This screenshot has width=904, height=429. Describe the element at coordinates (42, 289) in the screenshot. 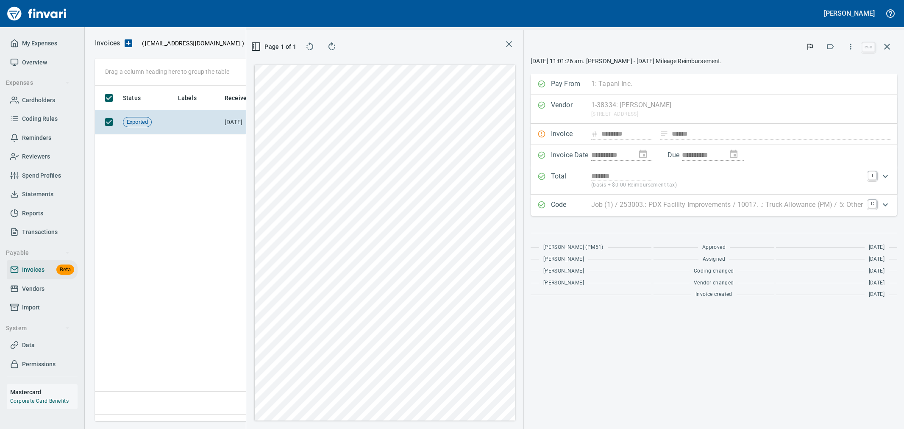

I see `a: Vendors` at that location.